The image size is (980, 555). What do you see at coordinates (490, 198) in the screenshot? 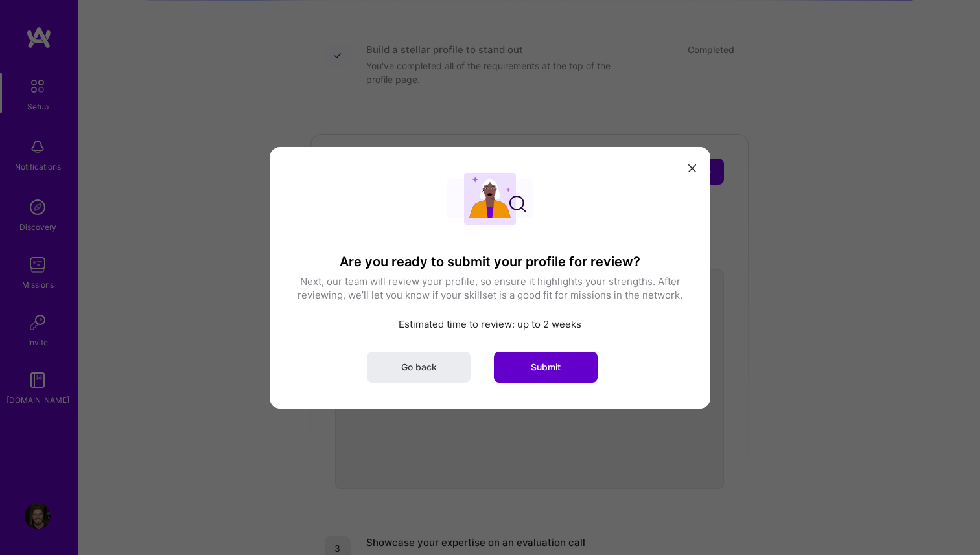
I see `img: User` at bounding box center [490, 198].